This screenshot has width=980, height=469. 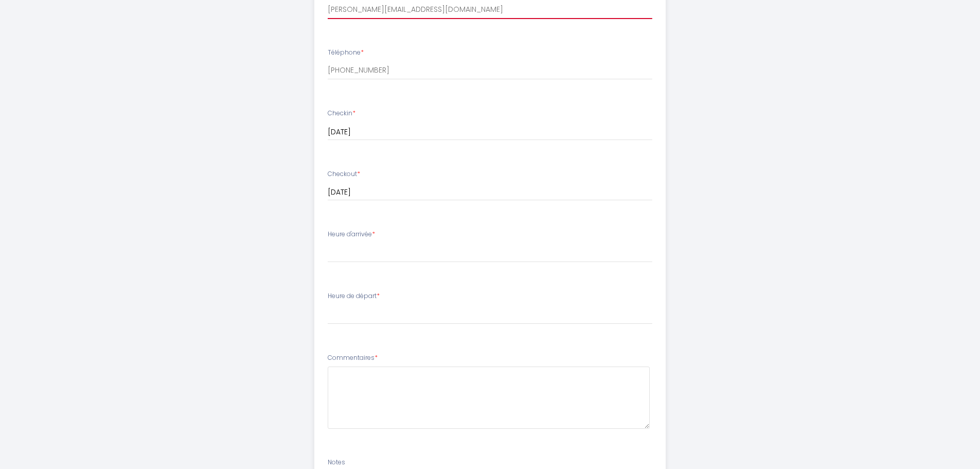 What do you see at coordinates (345, 52) in the screenshot?
I see `label: Téléphone` at bounding box center [345, 52].